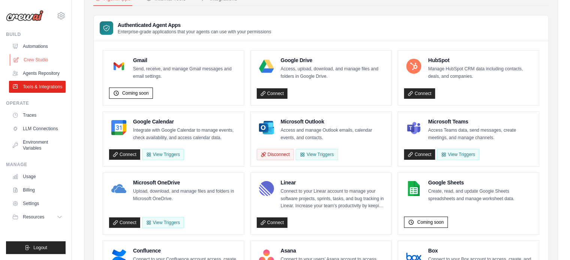 Image resolution: width=570 pixels, height=260 pixels. I want to click on span: Logout, so click(40, 248).